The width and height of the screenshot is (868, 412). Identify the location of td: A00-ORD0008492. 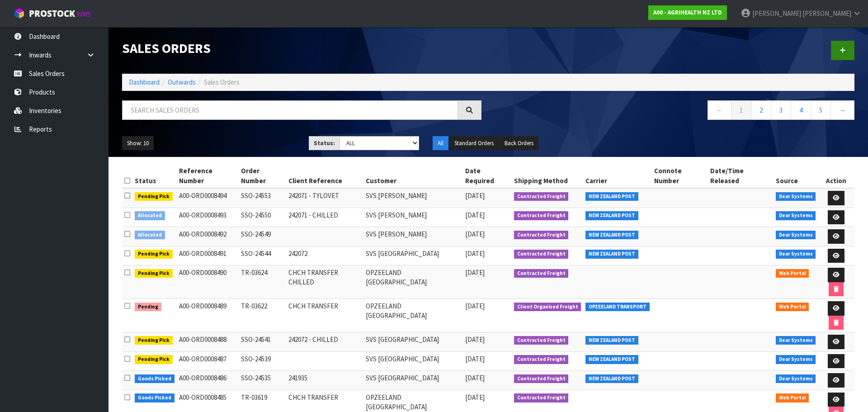
(207, 236).